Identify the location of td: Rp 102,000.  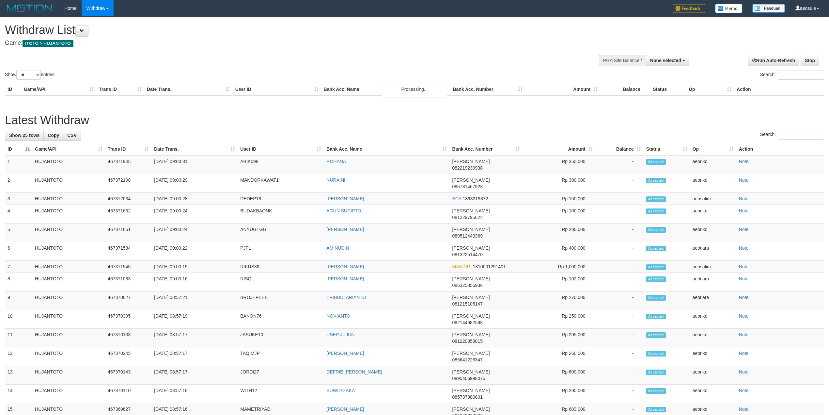
(559, 282).